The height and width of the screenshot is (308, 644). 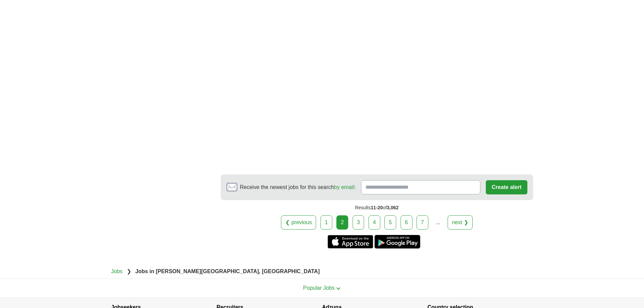 What do you see at coordinates (342, 222) in the screenshot?
I see `div: 2` at bounding box center [342, 222].